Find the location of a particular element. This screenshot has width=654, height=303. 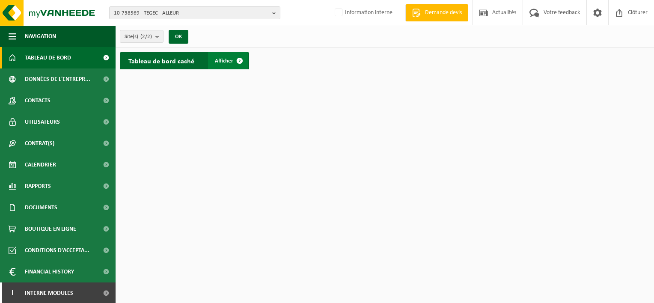

button: Site(s)(2/2) is located at coordinates (142, 36).